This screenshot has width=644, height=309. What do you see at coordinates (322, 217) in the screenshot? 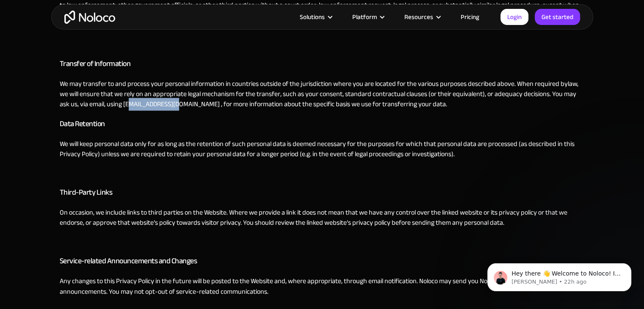
I see `p: On occasion, we include links to third parties on the Website. Where we provide a link it does no...` at bounding box center [322, 217].